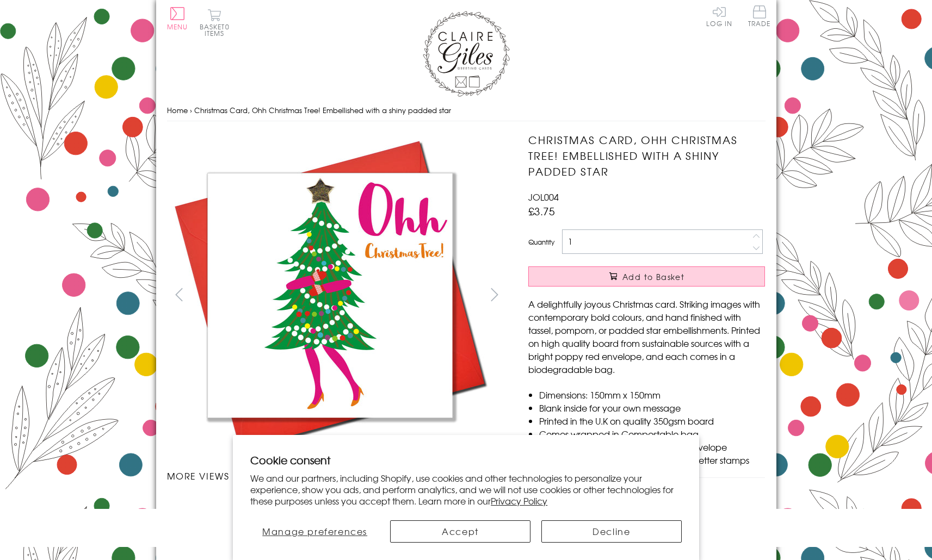  Describe the element at coordinates (541, 242) in the screenshot. I see `label: Quantity` at that location.